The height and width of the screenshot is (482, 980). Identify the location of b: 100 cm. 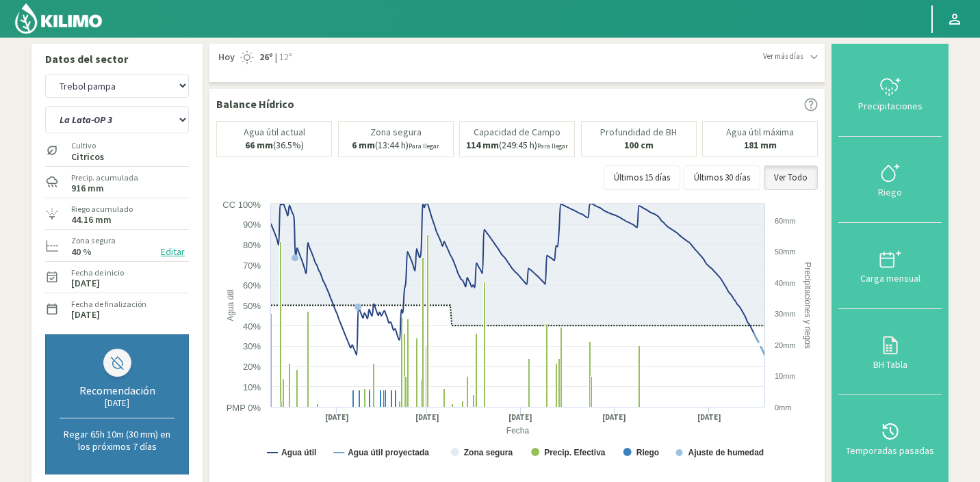
(639, 145).